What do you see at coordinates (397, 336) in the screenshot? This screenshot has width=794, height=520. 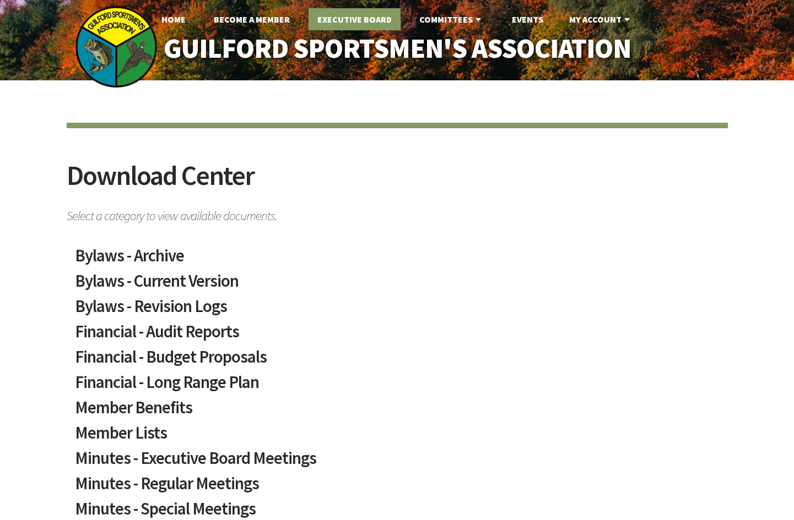 I see `a: Financial - Audit Reports` at bounding box center [397, 336].